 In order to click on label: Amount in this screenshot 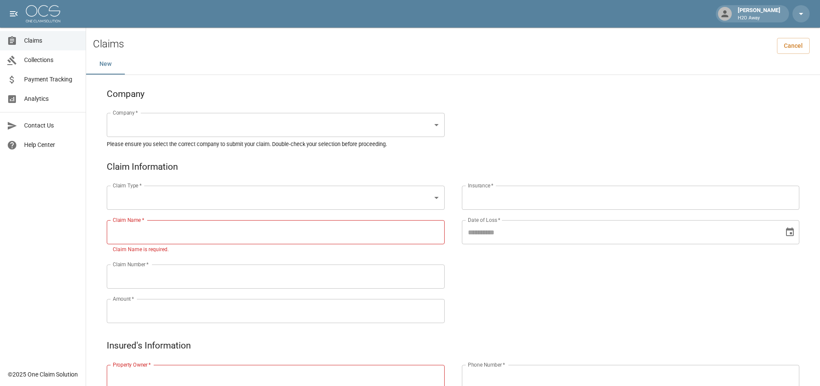, I will do `click(124, 298)`.